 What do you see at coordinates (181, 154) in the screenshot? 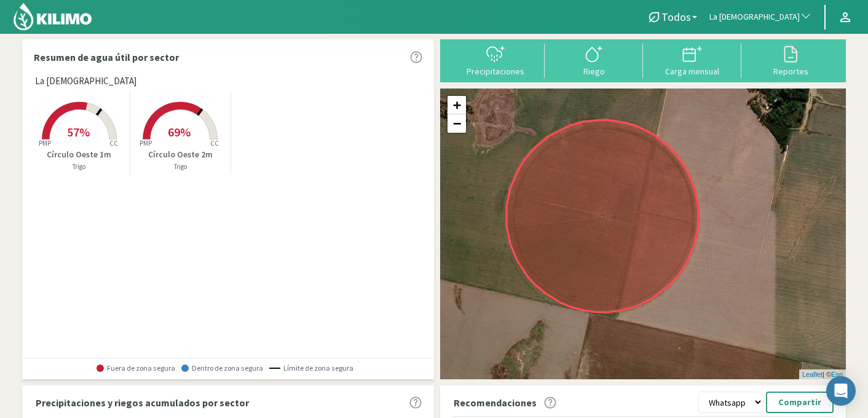
I see `p: Círculo Oeste 2m` at bounding box center [181, 154].